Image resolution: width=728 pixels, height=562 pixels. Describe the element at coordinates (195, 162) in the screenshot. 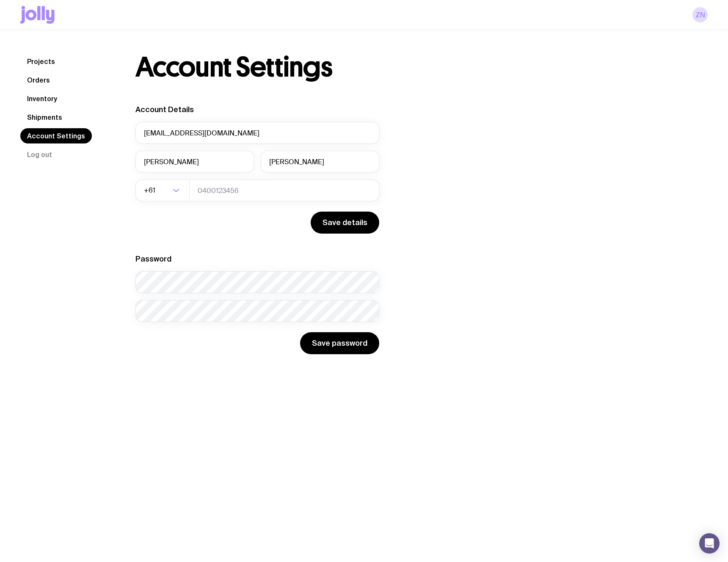

I see `input: First Name` at that location.